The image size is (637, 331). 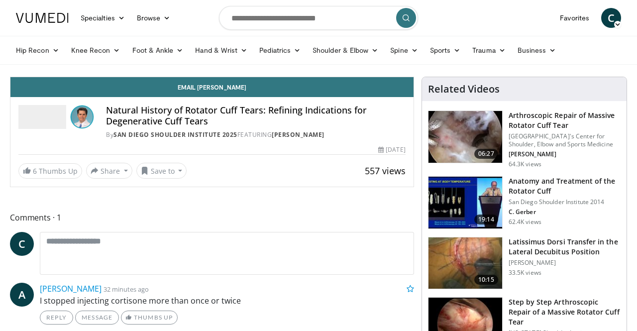 What do you see at coordinates (82, 117) in the screenshot?
I see `img: Avatar` at bounding box center [82, 117].